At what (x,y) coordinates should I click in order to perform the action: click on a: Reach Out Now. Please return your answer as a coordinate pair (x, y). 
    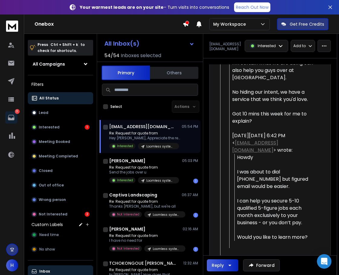
    Looking at the image, I should click on (252, 7).